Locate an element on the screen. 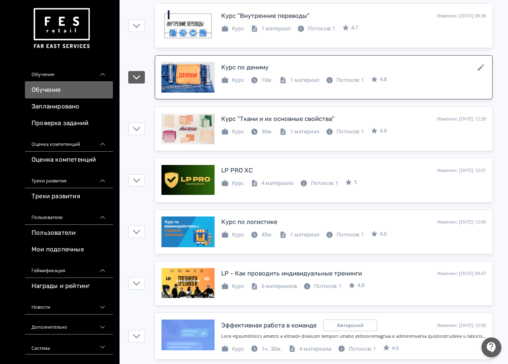  a: Награды и рейтинг is located at coordinates (69, 286).